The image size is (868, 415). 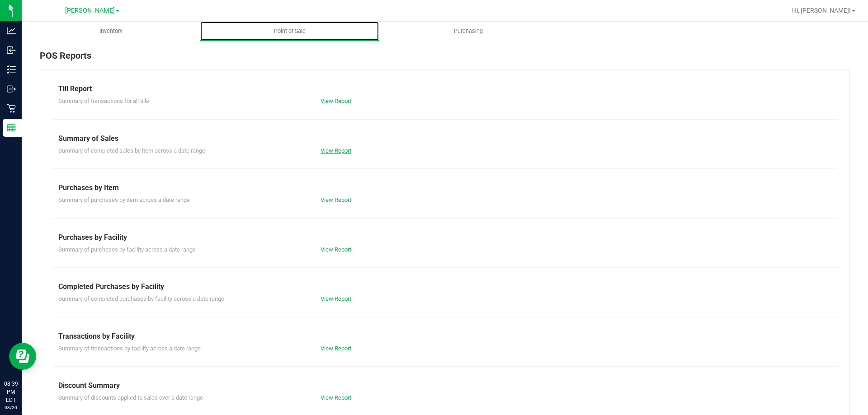 I want to click on div: Transactions by Facility, so click(x=445, y=336).